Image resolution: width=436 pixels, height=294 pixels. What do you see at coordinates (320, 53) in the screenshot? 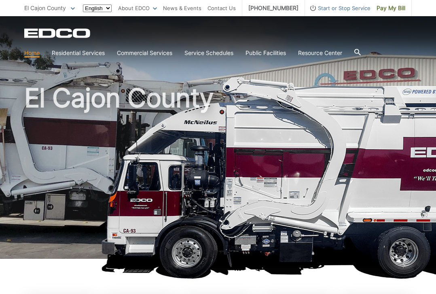
I see `a: Resource Center` at bounding box center [320, 53].